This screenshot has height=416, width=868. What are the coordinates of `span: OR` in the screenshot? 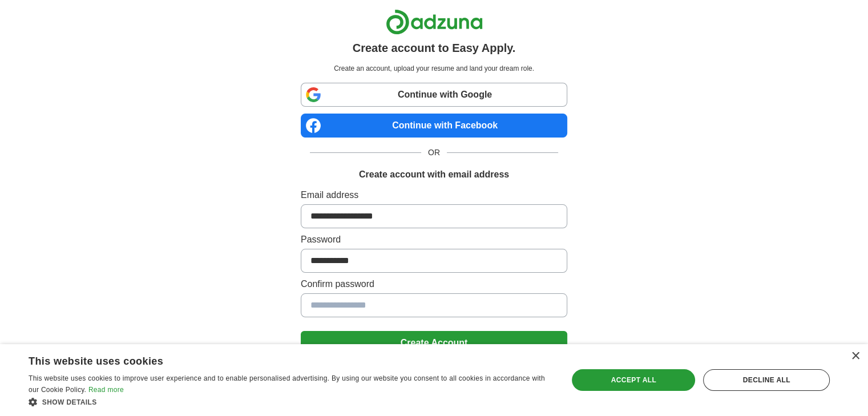 It's located at (434, 152).